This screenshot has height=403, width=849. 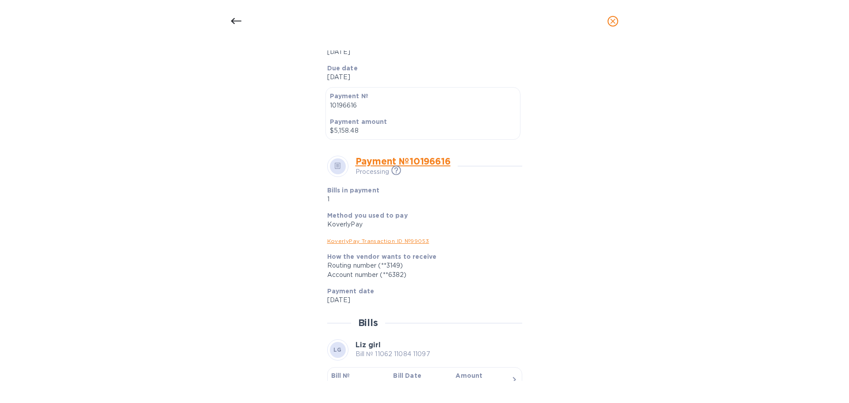 What do you see at coordinates (423, 105) in the screenshot?
I see `p: 10196616` at bounding box center [423, 105].